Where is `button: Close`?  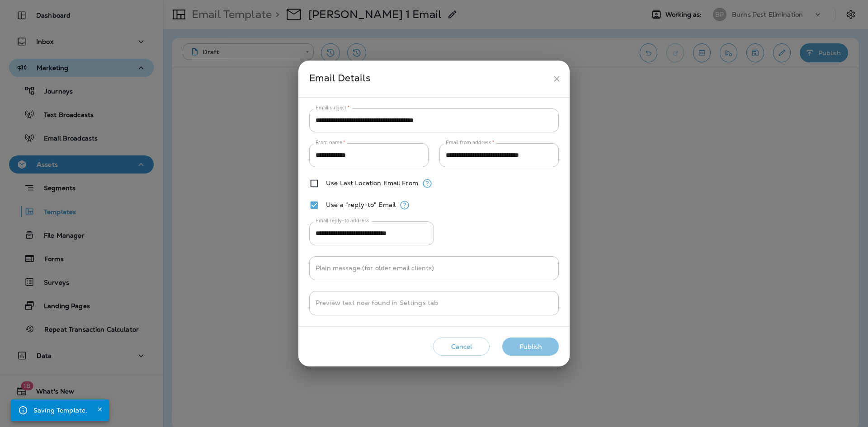 button: Close is located at coordinates (100, 409).